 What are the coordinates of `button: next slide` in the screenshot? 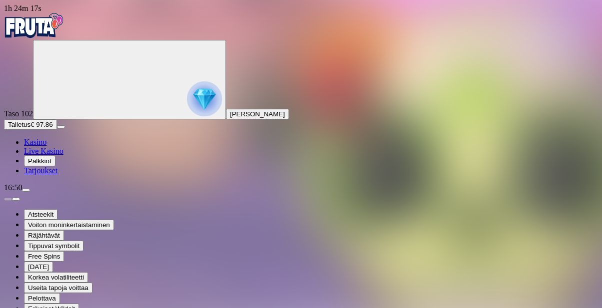 It's located at (16, 199).